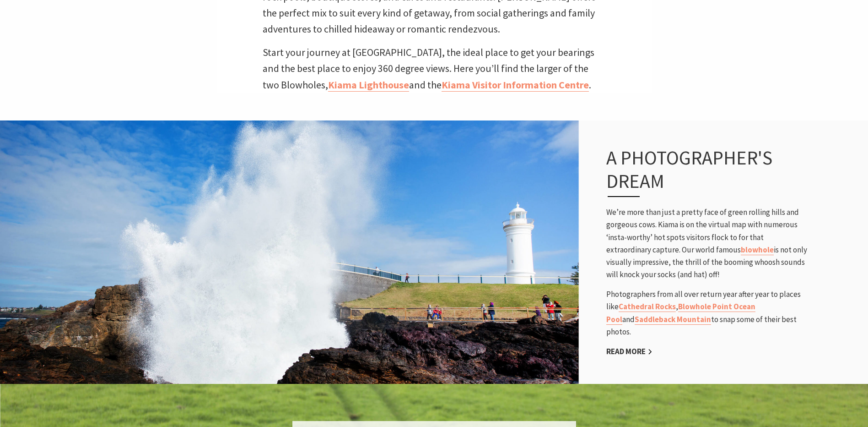 The height and width of the screenshot is (427, 868). What do you see at coordinates (680, 313) in the screenshot?
I see `a: Blowhole Point Ocean Pool` at bounding box center [680, 313].